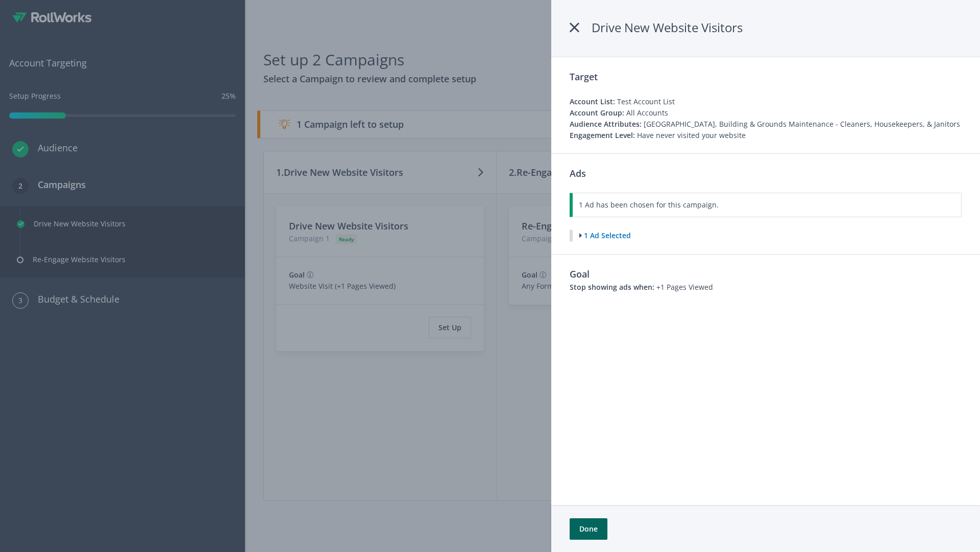 Image resolution: width=980 pixels, height=552 pixels. Describe the element at coordinates (646, 101) in the screenshot. I see `span: Test Account List` at that location.